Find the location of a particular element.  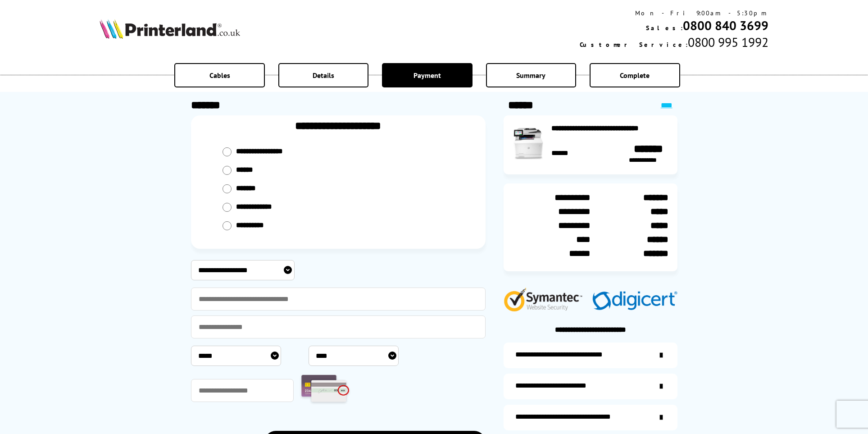

a: additional-ink is located at coordinates (591, 355).